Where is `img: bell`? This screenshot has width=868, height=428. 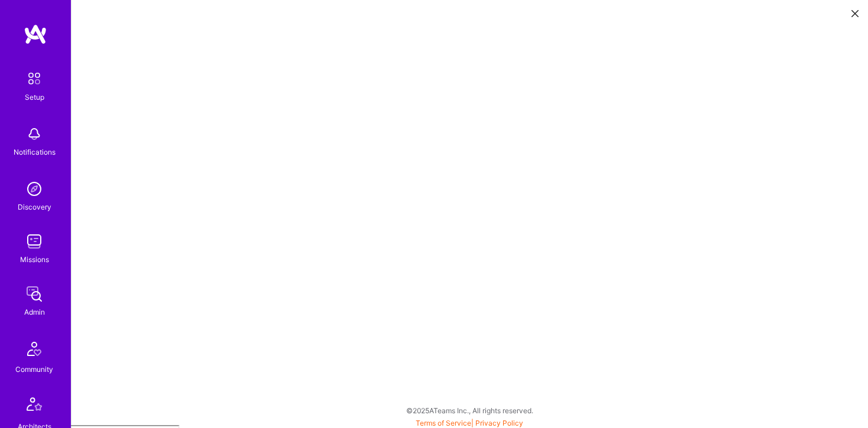
img: bell is located at coordinates (34, 134).